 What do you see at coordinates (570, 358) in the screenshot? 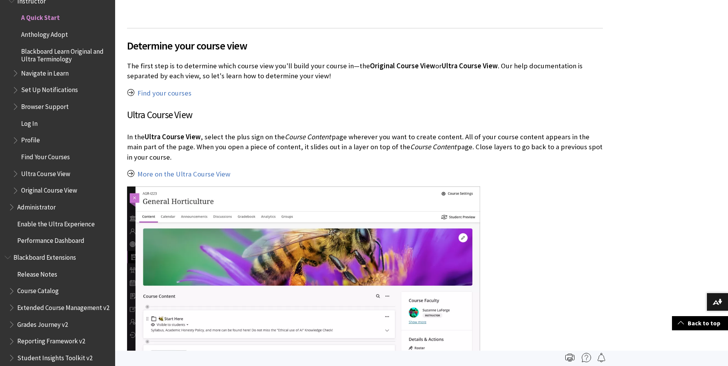
I see `img: Print` at bounding box center [570, 358].